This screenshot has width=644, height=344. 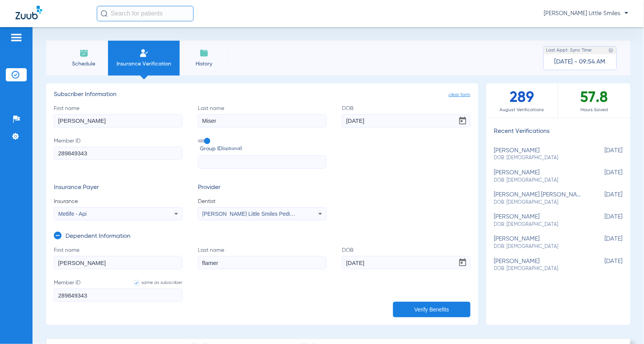 What do you see at coordinates (522, 110) in the screenshot?
I see `span: August Verifications` at bounding box center [522, 110].